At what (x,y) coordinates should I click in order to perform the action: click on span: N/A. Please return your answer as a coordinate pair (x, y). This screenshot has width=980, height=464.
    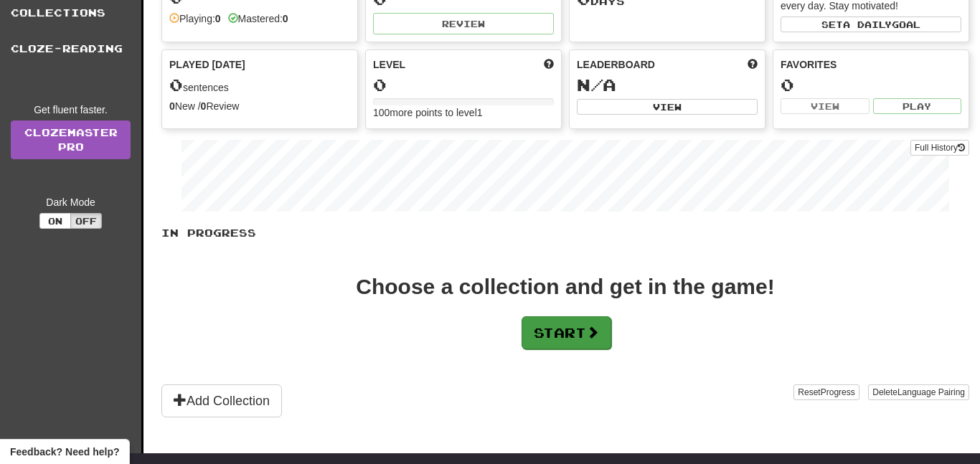
    Looking at the image, I should click on (596, 85).